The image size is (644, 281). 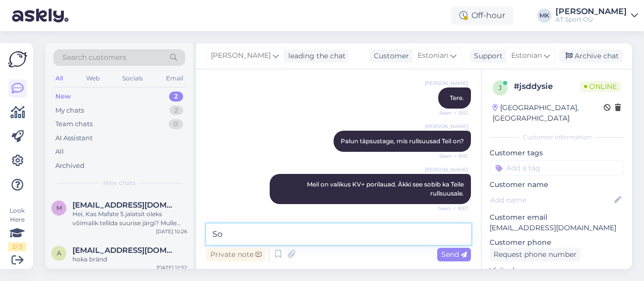 I want to click on div: AI Assistant, so click(x=74, y=138).